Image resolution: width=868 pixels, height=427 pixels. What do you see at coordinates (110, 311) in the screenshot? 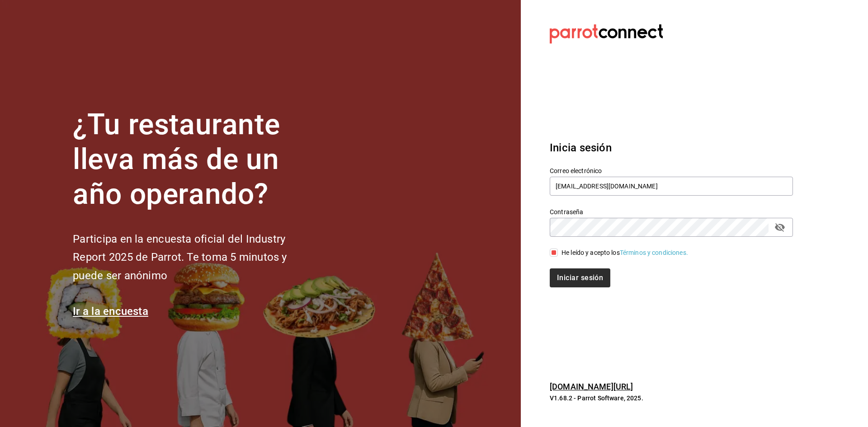
I see `a: Ir a la encuesta` at bounding box center [110, 311].